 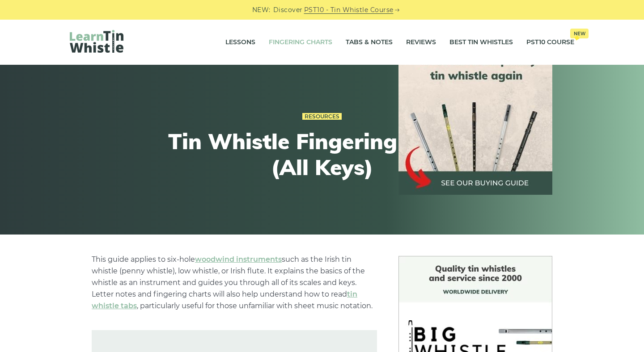 What do you see at coordinates (238, 259) in the screenshot?
I see `a: woodwind instruments` at bounding box center [238, 259].